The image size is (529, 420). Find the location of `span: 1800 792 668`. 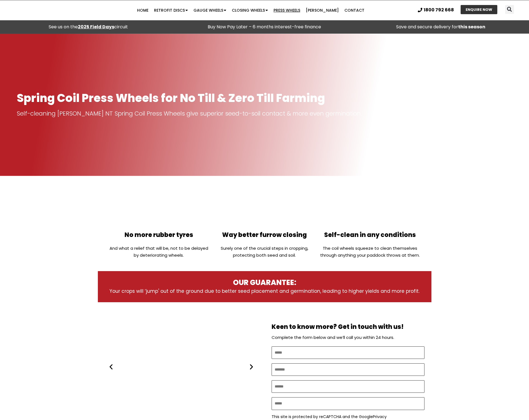

span: 1800 792 668 is located at coordinates (439, 10).